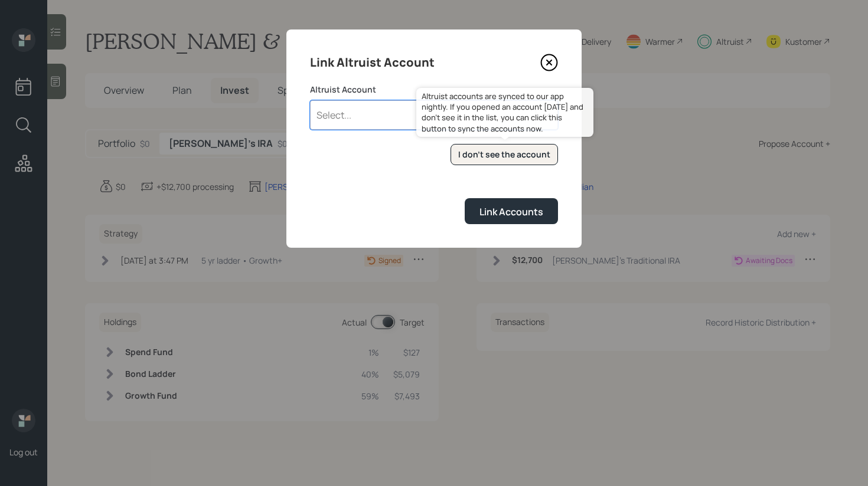 Image resolution: width=868 pixels, height=486 pixels. Describe the element at coordinates (511, 211) in the screenshot. I see `button: Link Accounts` at that location.